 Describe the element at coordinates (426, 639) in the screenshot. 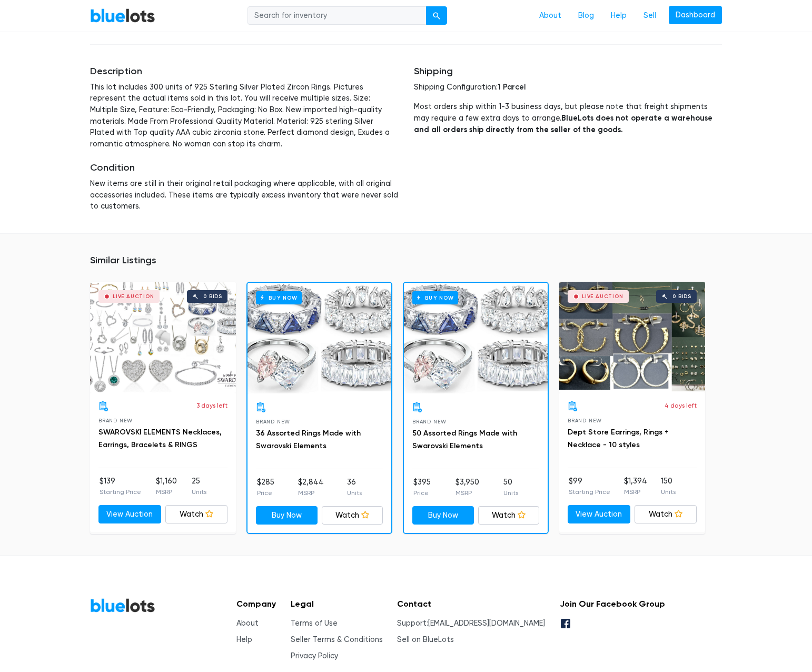

I see `a: Sell on BlueLots` at that location.